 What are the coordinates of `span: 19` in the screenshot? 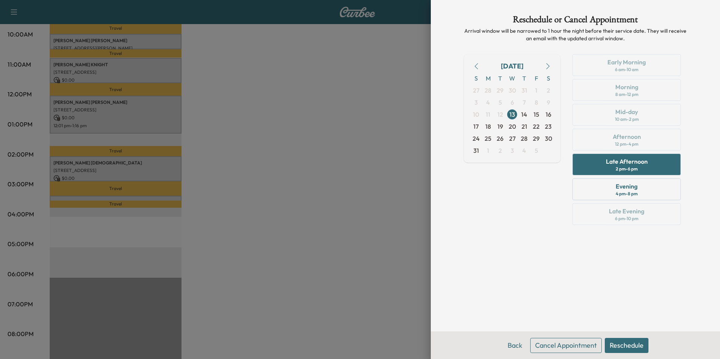 It's located at (500, 127).